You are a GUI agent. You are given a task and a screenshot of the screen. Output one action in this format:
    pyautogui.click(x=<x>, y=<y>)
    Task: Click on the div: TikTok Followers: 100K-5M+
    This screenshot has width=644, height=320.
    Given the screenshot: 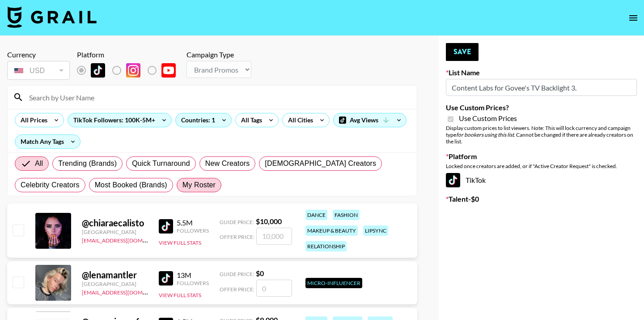 What is the action you would take?
    pyautogui.click(x=119, y=120)
    